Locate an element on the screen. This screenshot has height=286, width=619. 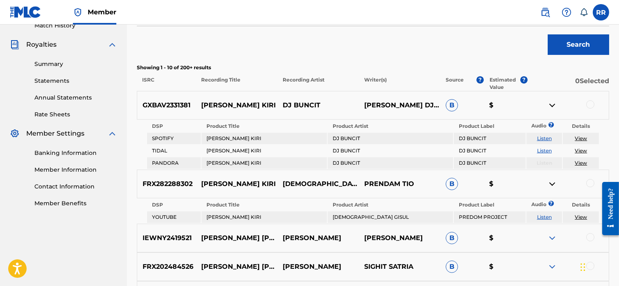
p: ISRC is located at coordinates (166, 84).